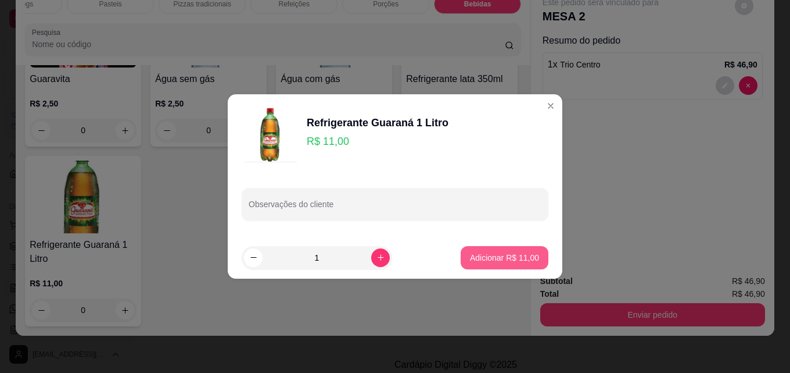 The image size is (790, 373). Describe the element at coordinates (271, 133) in the screenshot. I see `img: product-image` at that location.